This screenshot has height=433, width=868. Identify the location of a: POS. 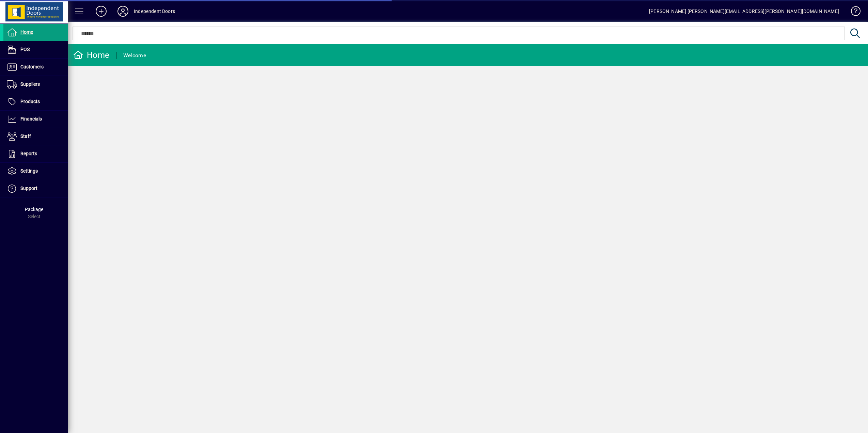
(36, 50).